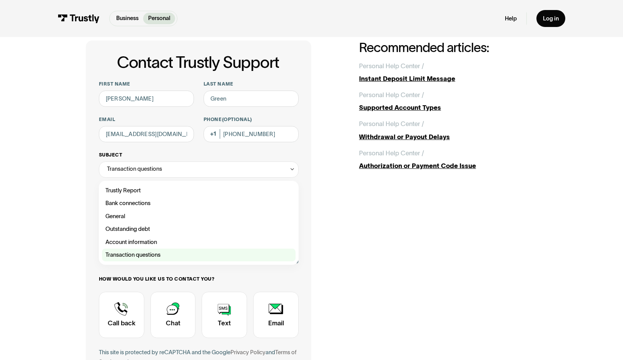 Image resolution: width=623 pixels, height=360 pixels. I want to click on input: Howard, so click(251, 99).